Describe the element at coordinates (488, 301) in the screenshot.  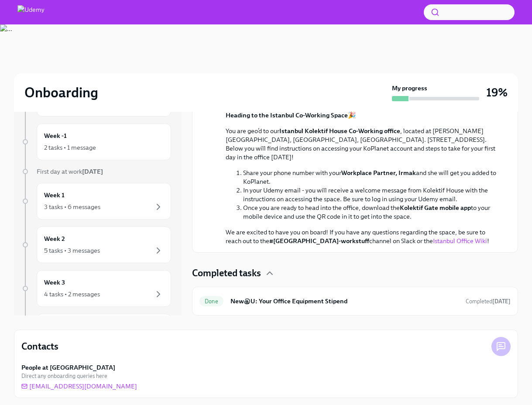
I see `span: September 15th, 2025 10:07` at that location.